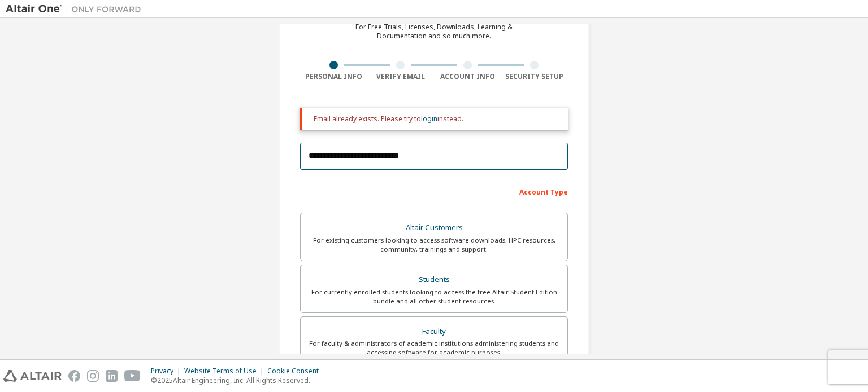 This screenshot has height=392, width=868. What do you see at coordinates (434, 280) in the screenshot?
I see `div: Students` at bounding box center [434, 280].